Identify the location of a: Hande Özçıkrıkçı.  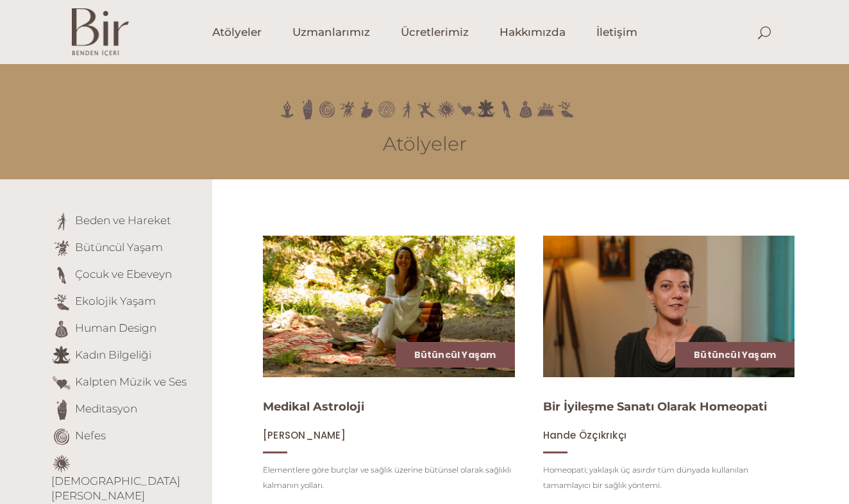
(585, 435).